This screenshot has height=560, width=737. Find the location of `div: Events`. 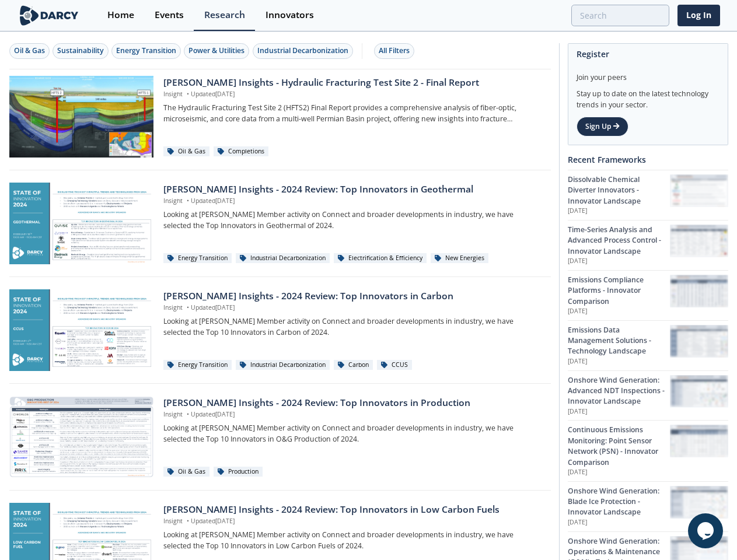

div: Events is located at coordinates (169, 15).